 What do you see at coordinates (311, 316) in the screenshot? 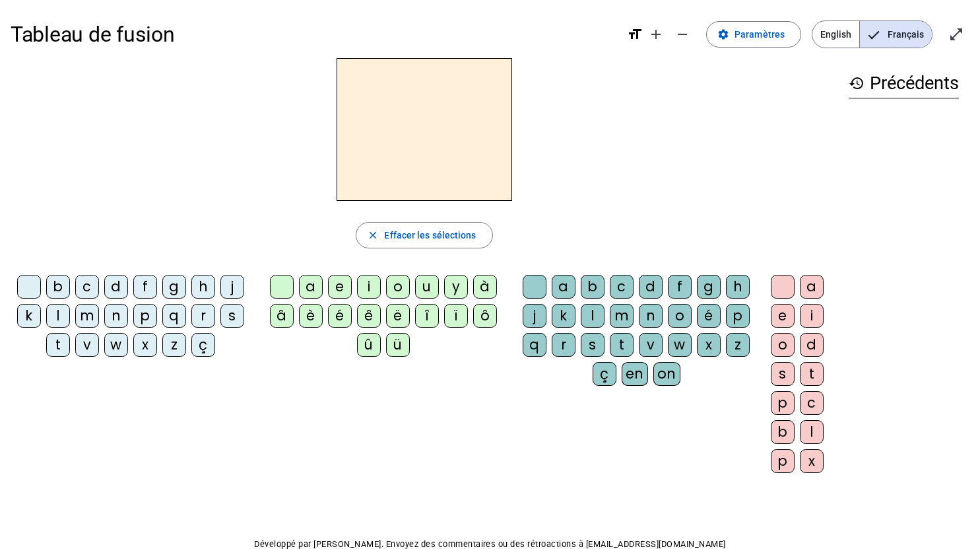
I see `div: è` at bounding box center [311, 316].